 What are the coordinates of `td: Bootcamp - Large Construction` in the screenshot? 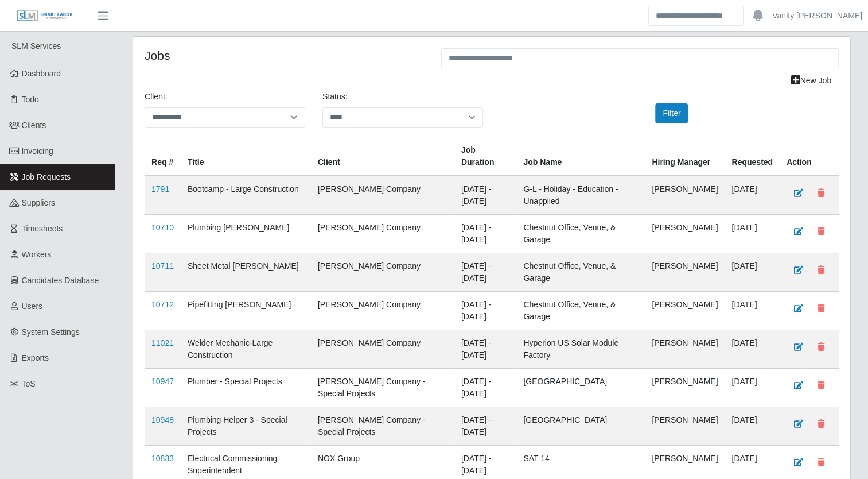 It's located at (246, 195).